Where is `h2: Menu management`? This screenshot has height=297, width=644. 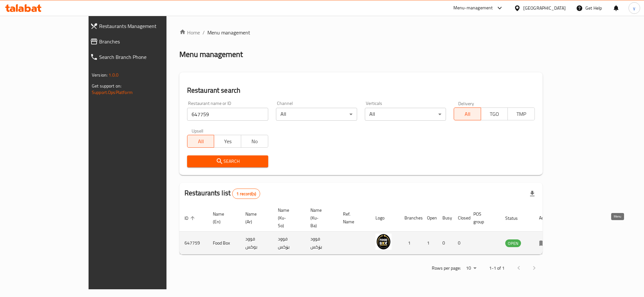
h2: Menu management is located at coordinates (211, 54).